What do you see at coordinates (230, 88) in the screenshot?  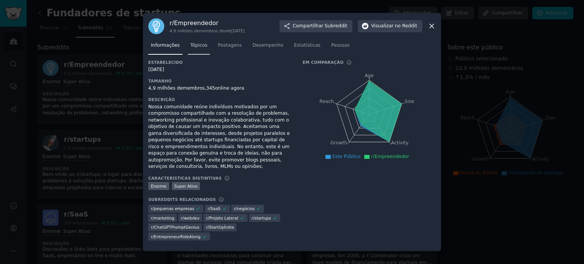 I see `font: online agora` at bounding box center [230, 88].